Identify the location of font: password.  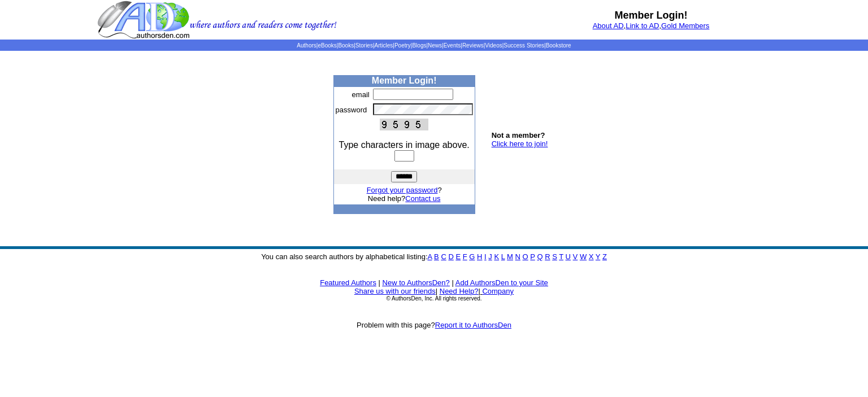
(352, 110).